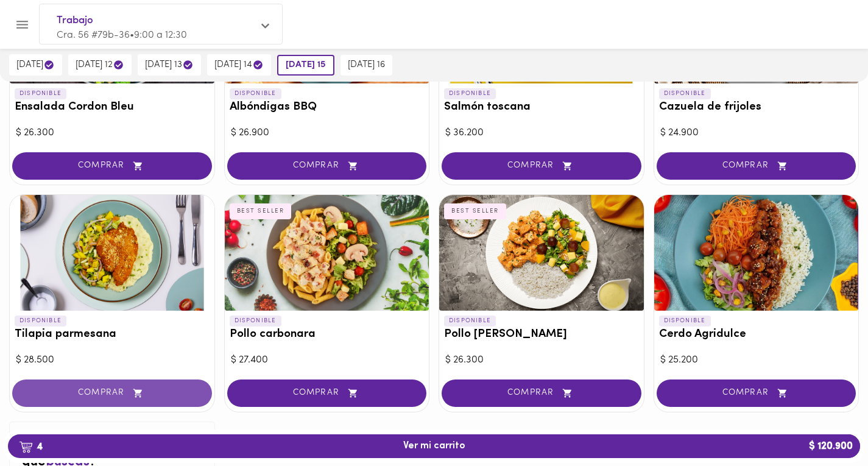 The width and height of the screenshot is (868, 466). What do you see at coordinates (542, 253) in the screenshot?
I see `div: Pollo Tikka Massala` at bounding box center [542, 253].